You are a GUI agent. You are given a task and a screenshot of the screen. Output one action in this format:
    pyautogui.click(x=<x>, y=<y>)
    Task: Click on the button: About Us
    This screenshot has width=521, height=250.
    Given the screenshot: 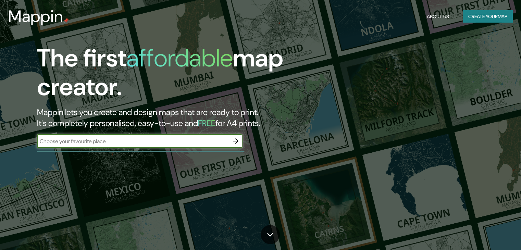 What is the action you would take?
    pyautogui.click(x=438, y=16)
    